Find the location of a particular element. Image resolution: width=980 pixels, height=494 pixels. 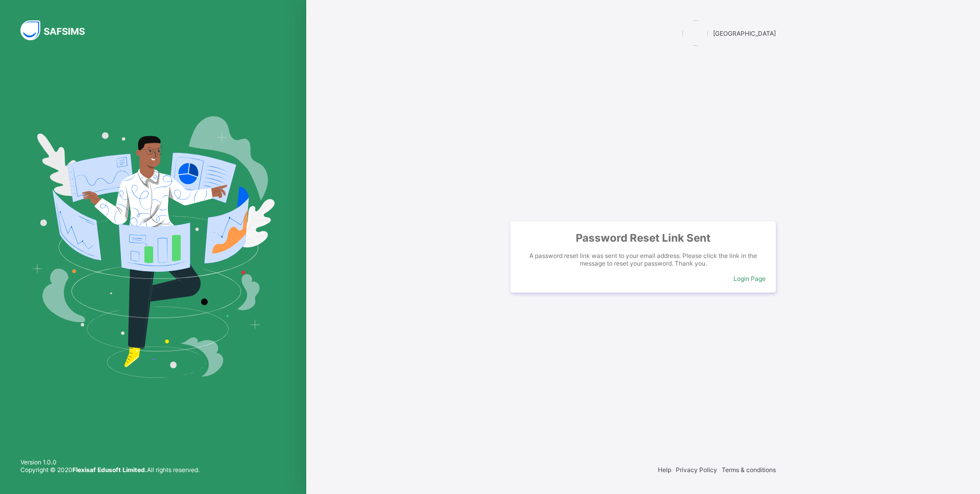

span: A password reset link was sent to your email address. Please click the link in the message to res... is located at coordinates (643, 260).